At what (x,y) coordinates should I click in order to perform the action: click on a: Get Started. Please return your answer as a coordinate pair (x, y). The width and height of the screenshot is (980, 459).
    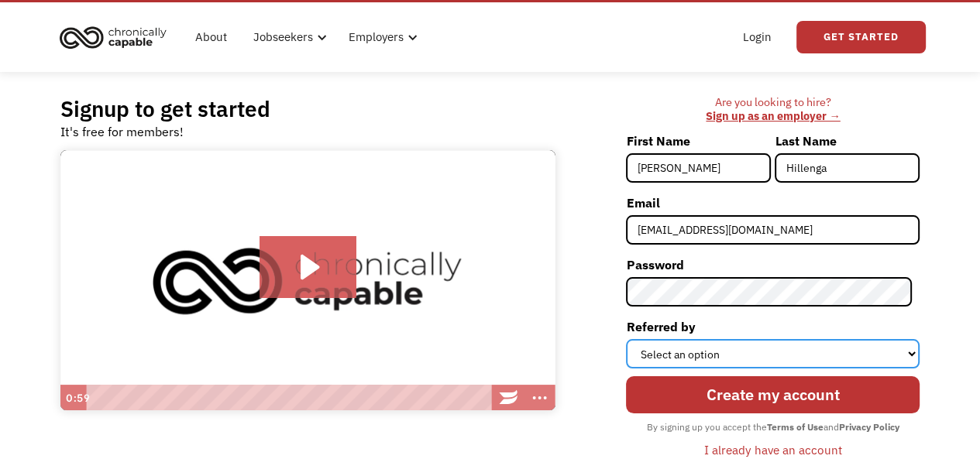
    Looking at the image, I should click on (861, 37).